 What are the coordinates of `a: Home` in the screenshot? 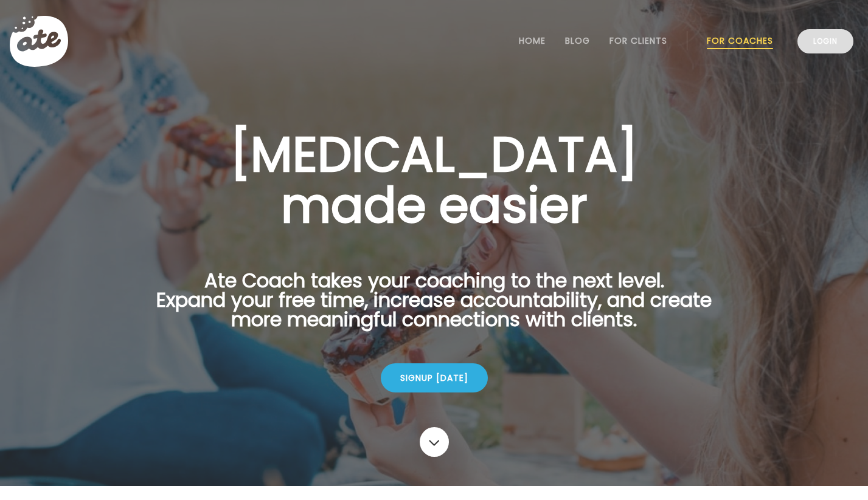 It's located at (532, 41).